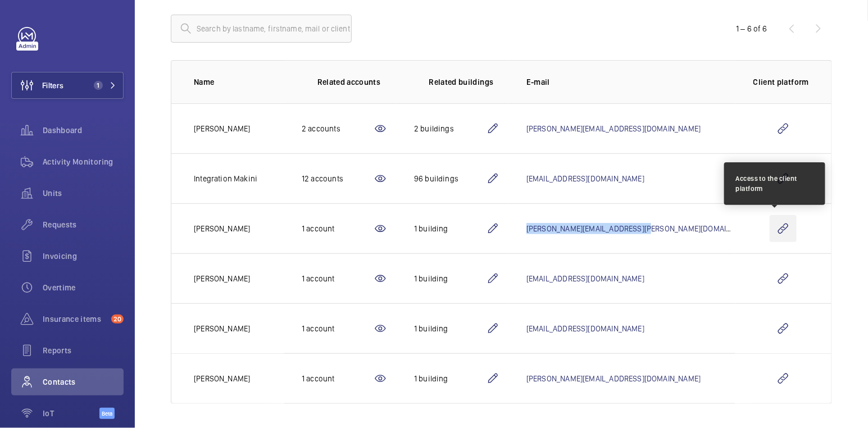  I want to click on span: Requests, so click(83, 224).